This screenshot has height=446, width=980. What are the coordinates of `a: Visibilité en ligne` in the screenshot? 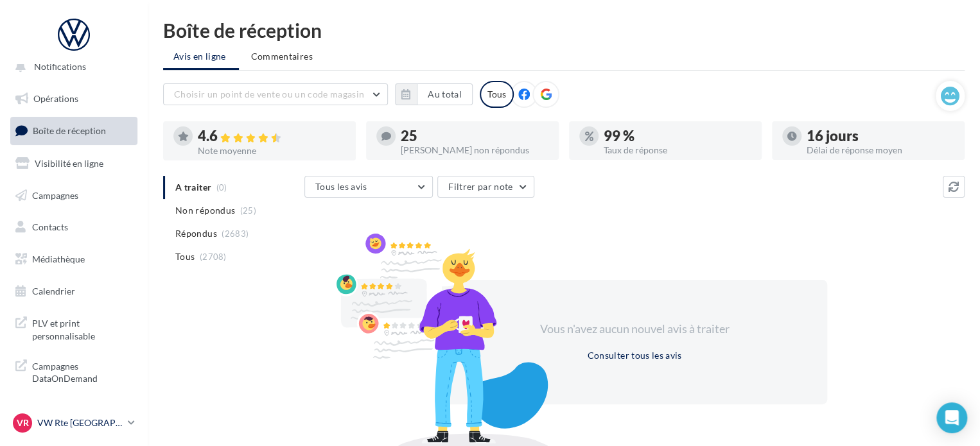 It's located at (74, 163).